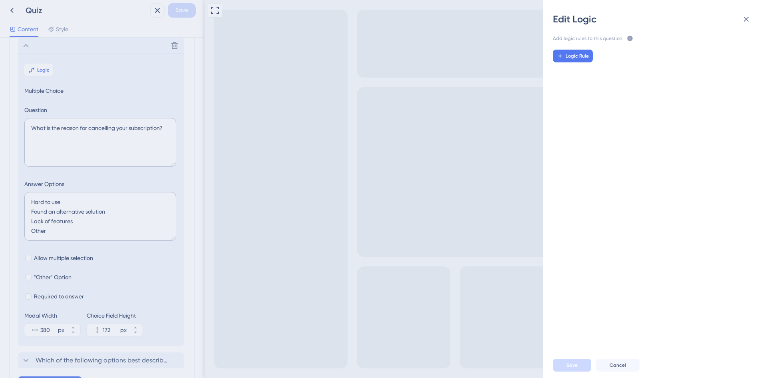  What do you see at coordinates (78, 30) in the screenshot?
I see `div: What is the reason for cancelling your subscription?` at bounding box center [78, 30].